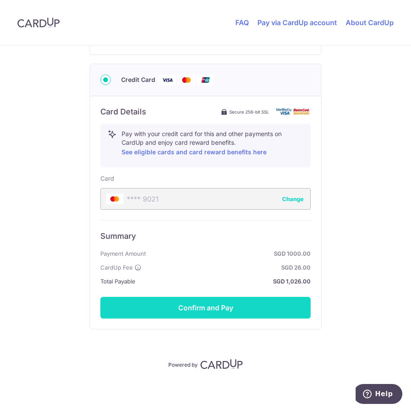  Describe the element at coordinates (183, 364) in the screenshot. I see `p: Powered by` at that location.